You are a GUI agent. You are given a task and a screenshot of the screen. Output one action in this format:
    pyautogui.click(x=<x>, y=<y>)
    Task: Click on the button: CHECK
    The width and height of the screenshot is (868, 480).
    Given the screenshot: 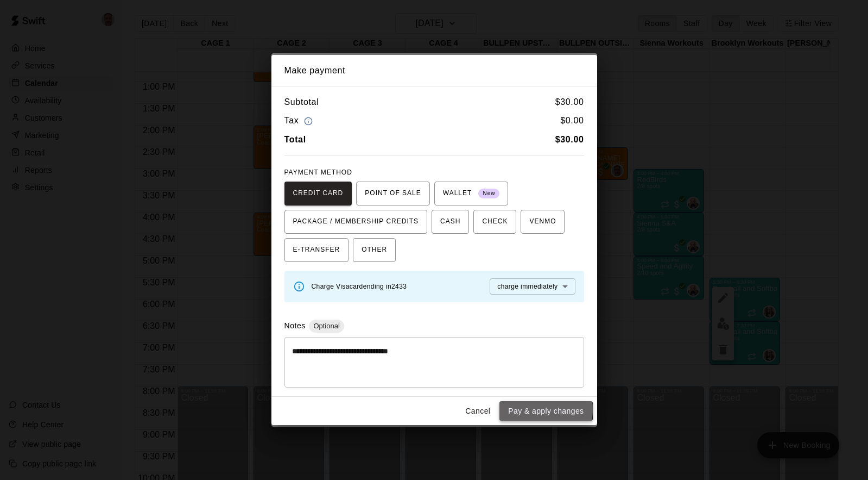 What is the action you would take?
    pyautogui.click(x=495, y=222)
    